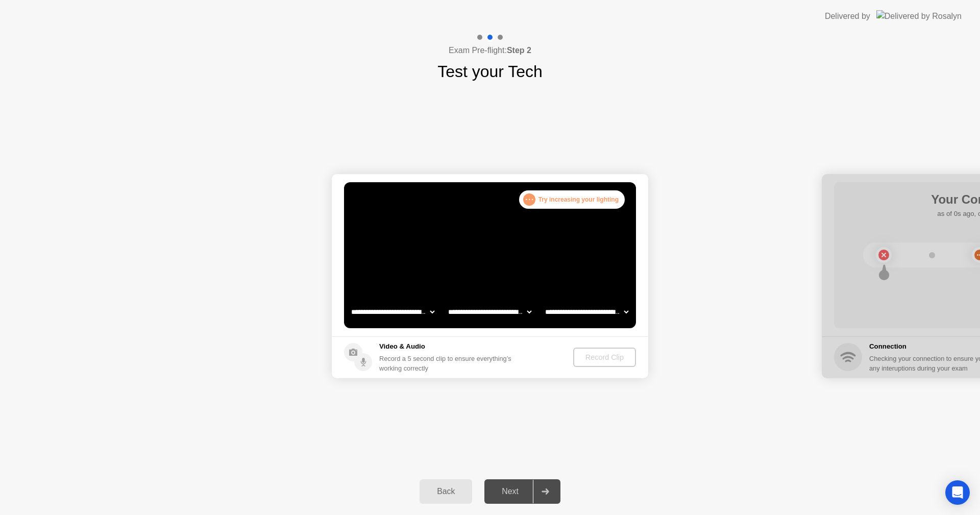 This screenshot has height=515, width=980. I want to click on div: Delivered by, so click(847, 16).